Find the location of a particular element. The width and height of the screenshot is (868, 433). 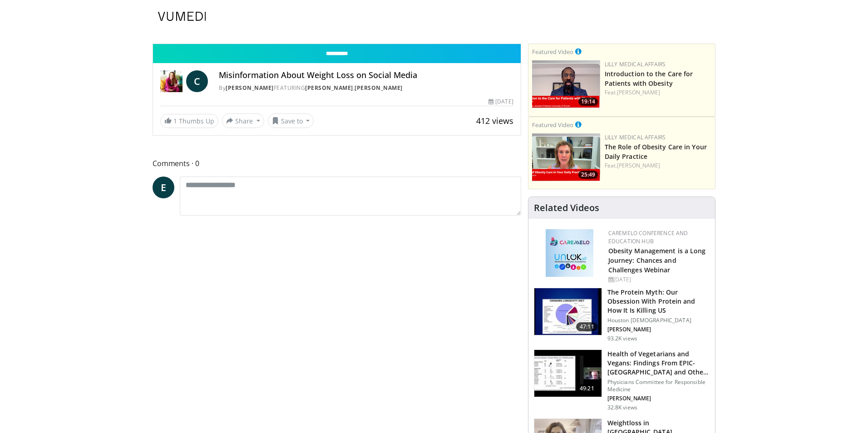

div: By FEATURING , is located at coordinates (366, 88).